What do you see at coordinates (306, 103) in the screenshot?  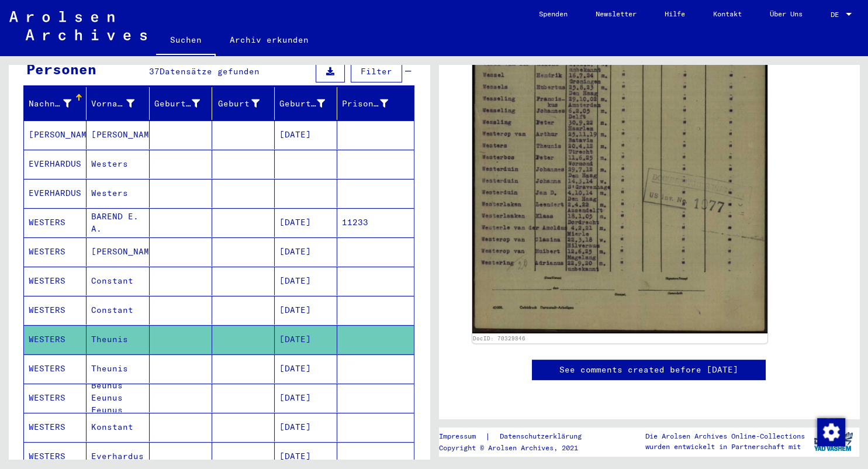 I see `mat-header-cell: Geburtsdatum` at bounding box center [306, 103].